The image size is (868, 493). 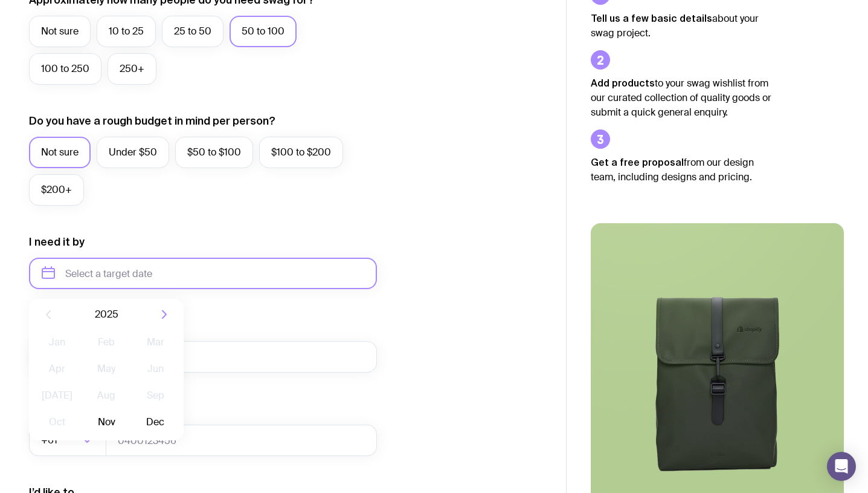 I want to click on strong: Tell us a few basic details, so click(x=651, y=18).